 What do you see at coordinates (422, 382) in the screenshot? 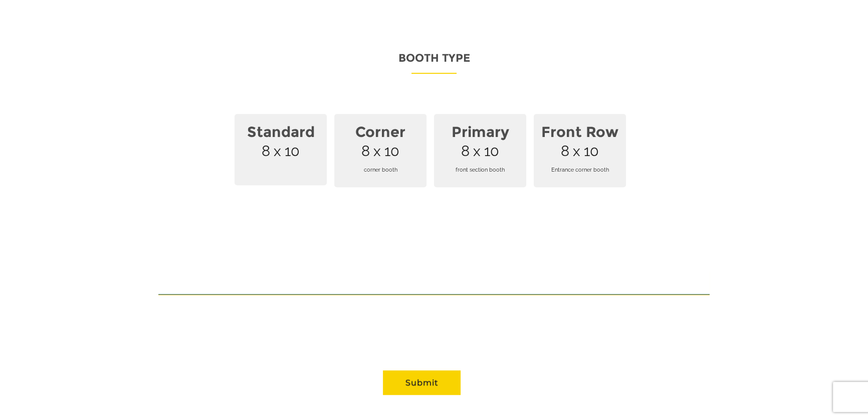
I see `button: Submit` at bounding box center [422, 382].